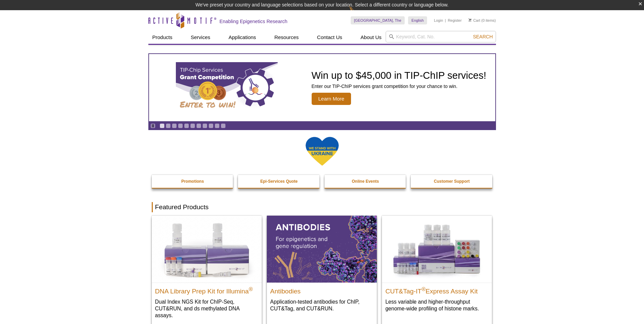 The image size is (644, 324). What do you see at coordinates (227, 88) in the screenshot?
I see `img: TIP-ChIP Services Grant Competition` at bounding box center [227, 88].